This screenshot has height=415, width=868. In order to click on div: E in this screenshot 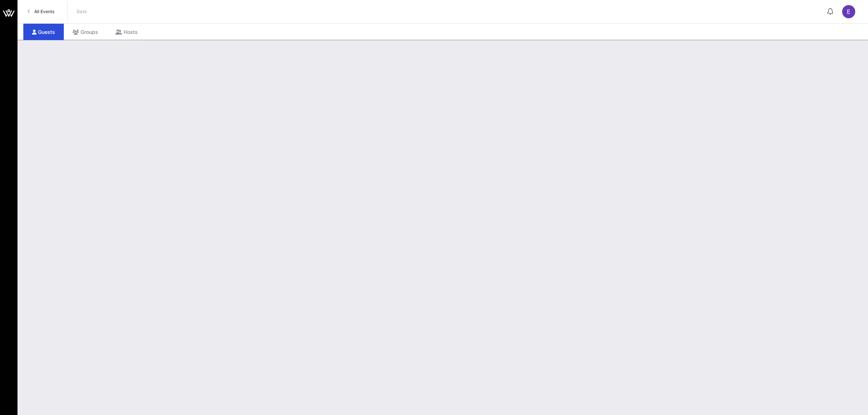, I will do `click(848, 12)`.